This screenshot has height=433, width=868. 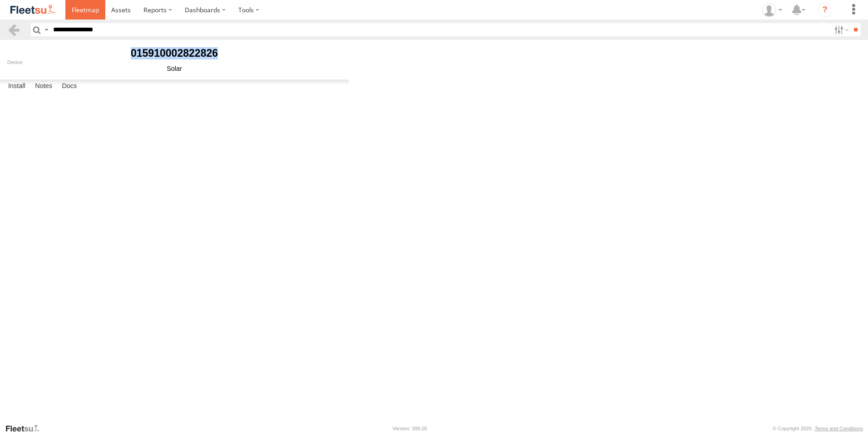 I want to click on label: Install, so click(x=17, y=87).